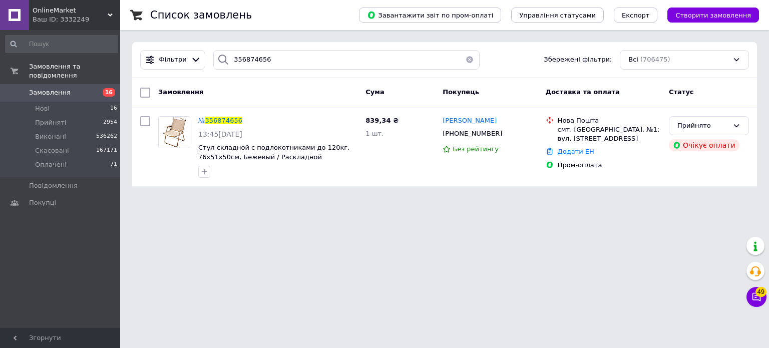 The image size is (769, 348). I want to click on div: Нова Пошта, so click(609, 121).